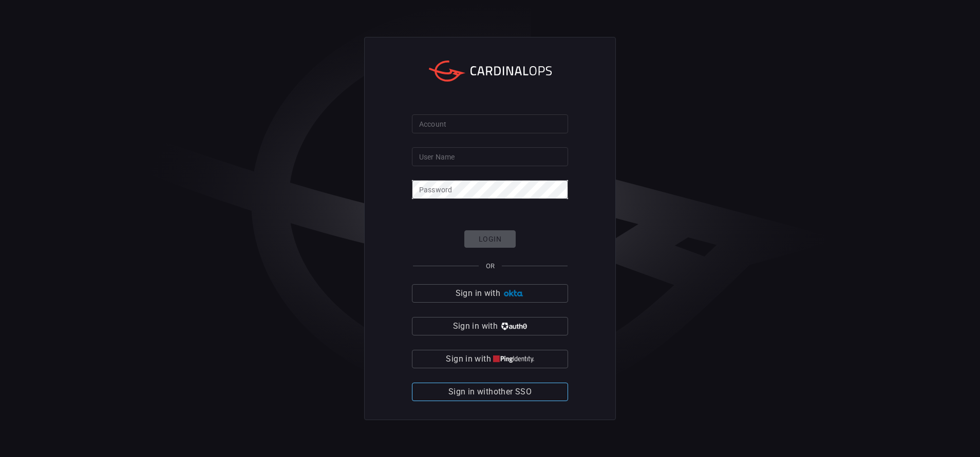 The image size is (980, 457). Describe the element at coordinates (490, 392) in the screenshot. I see `span: Sign in with other SSO` at that location.